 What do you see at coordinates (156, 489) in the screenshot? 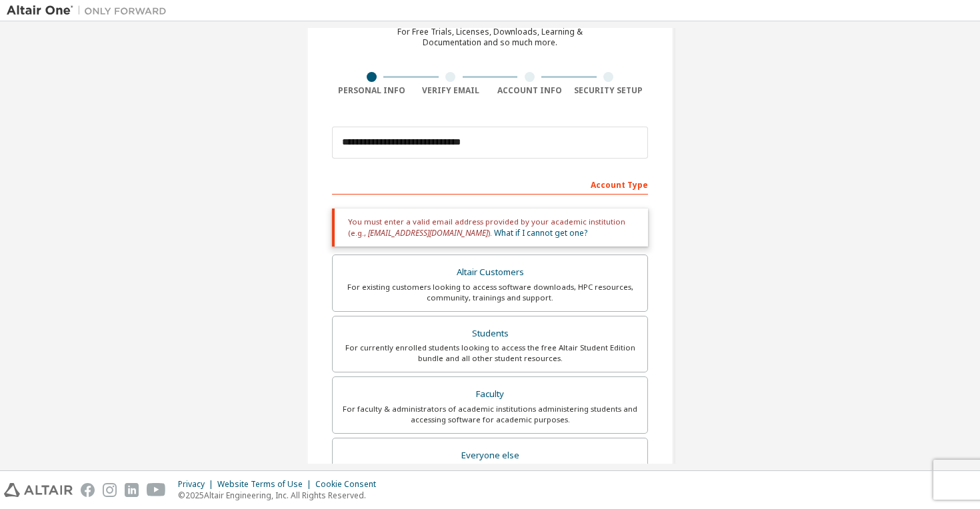
I see `img: youtube.svg` at bounding box center [156, 489].